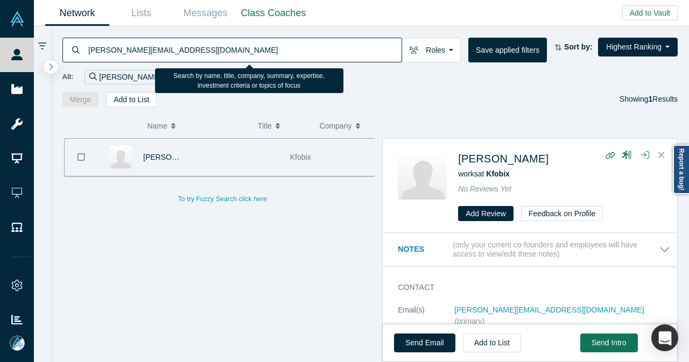 The image size is (689, 362). What do you see at coordinates (527, 288) in the screenshot?
I see `h3: Contact` at bounding box center [527, 288].